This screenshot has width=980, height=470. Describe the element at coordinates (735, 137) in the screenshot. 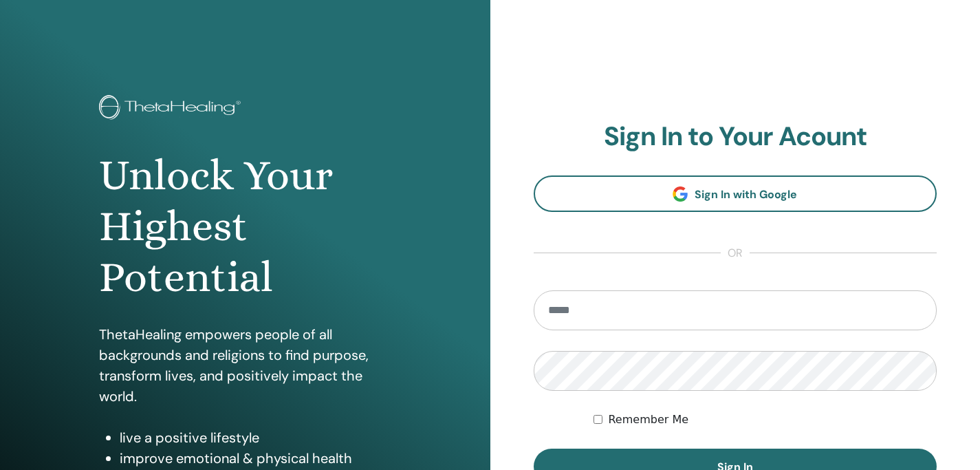

I see `h2: Sign In to Your Acount` at that location.